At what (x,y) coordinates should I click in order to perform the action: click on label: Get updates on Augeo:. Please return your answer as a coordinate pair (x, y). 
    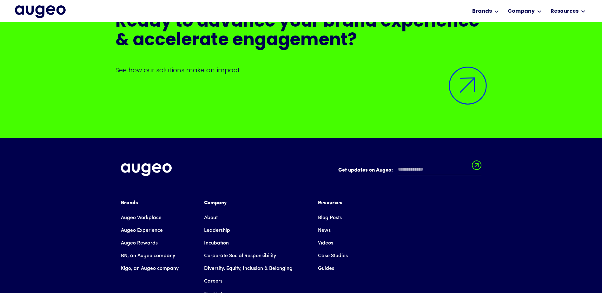
    Looking at the image, I should click on (366, 170).